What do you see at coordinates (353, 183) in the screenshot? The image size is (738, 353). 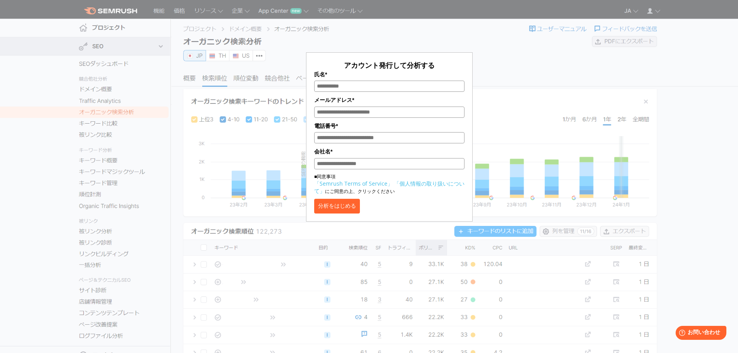 I see `a: 「Semrush Terms of Service」` at bounding box center [353, 183].